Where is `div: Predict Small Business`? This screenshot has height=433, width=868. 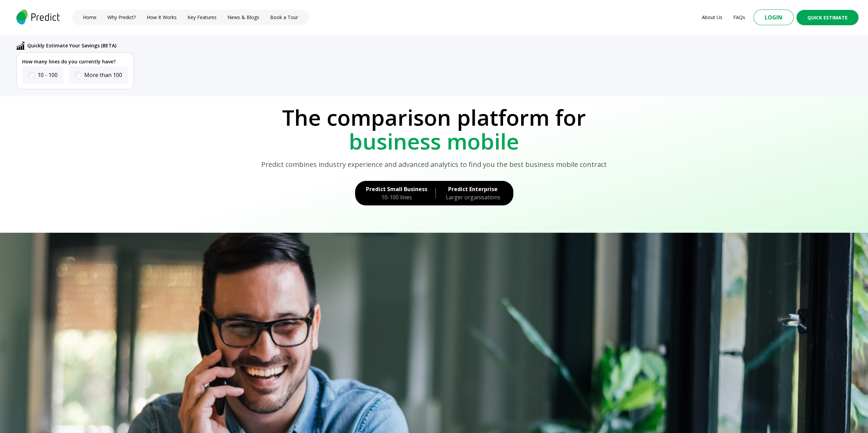 div: Predict Small Business is located at coordinates (396, 189).